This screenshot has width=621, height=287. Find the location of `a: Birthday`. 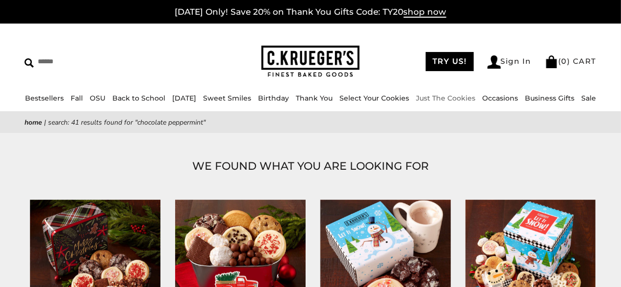

a: Birthday is located at coordinates (273, 98).